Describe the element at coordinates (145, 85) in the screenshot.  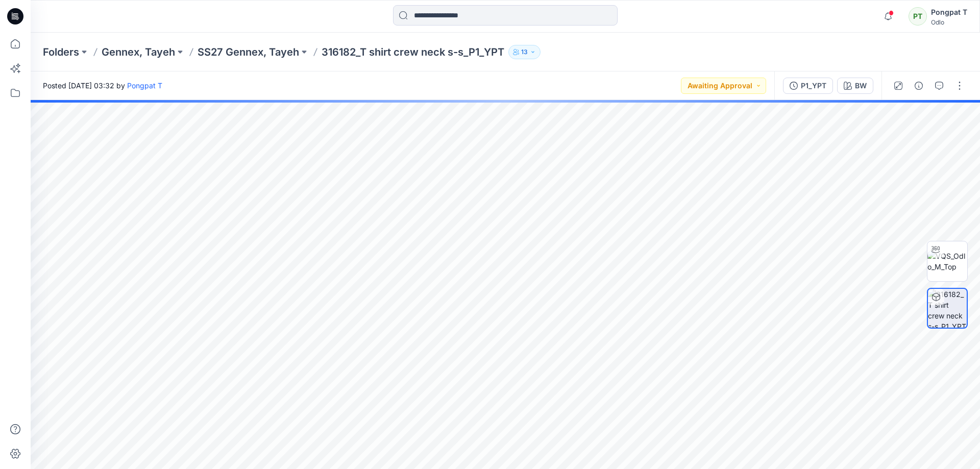
I see `a: Pongpat T` at that location.